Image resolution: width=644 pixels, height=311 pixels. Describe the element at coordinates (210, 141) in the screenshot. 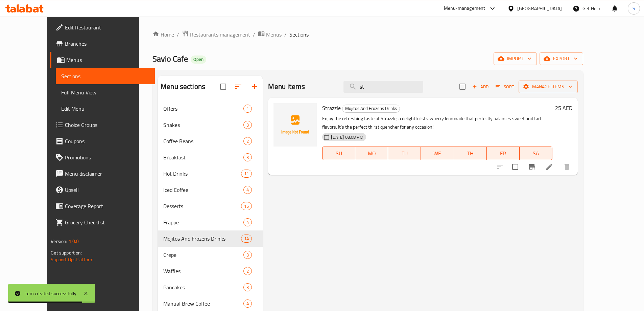

I see `div: Coffee Beans2` at that location.